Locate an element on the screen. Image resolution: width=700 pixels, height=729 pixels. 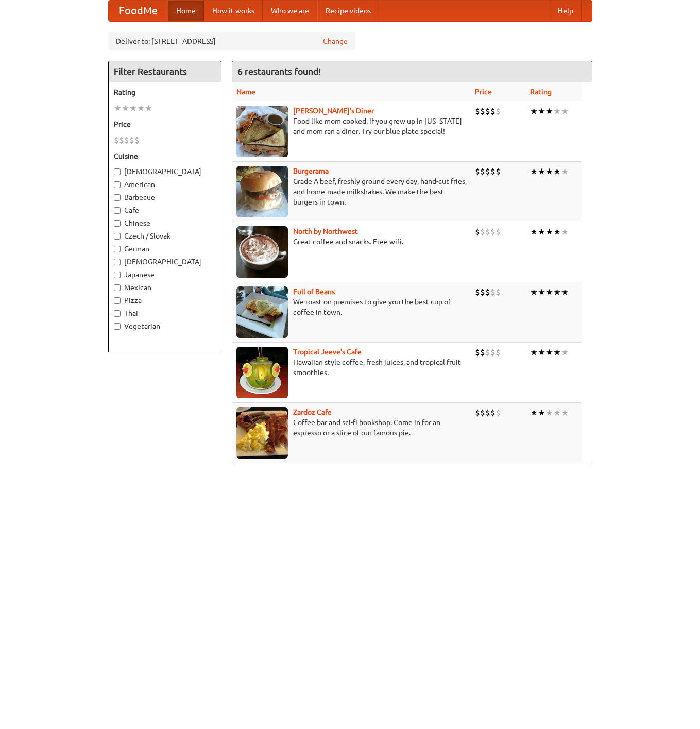
a: FoodMe is located at coordinates (139, 10).